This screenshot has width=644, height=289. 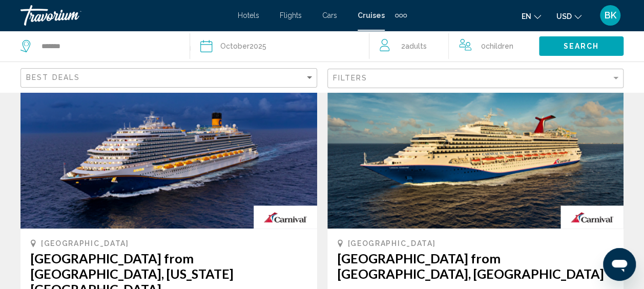 What do you see at coordinates (496, 46) in the screenshot?
I see `span: 0` at bounding box center [496, 46].